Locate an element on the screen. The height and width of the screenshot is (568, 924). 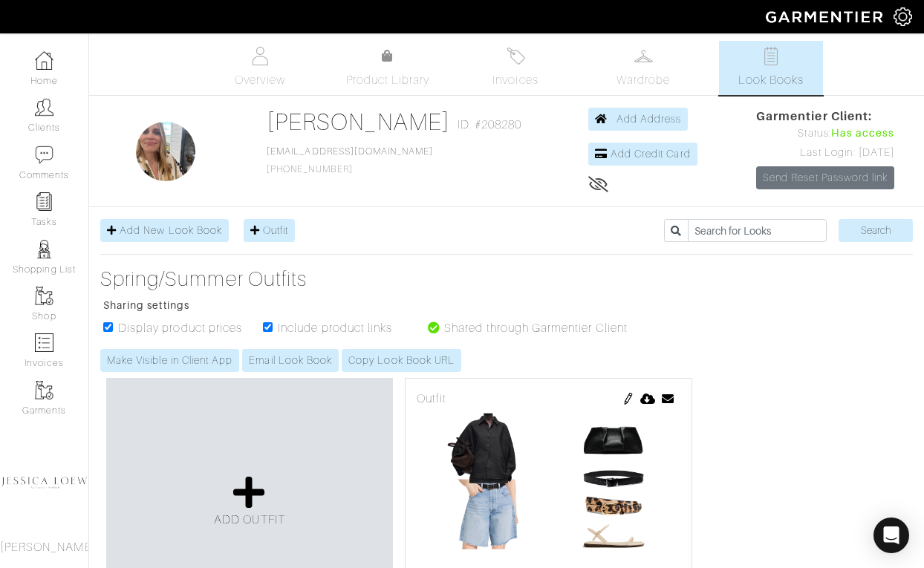
img: wardrobe-487a4870c1b7c33e795ec22d11cfc2ed9d08956e64fb3008fe2437562e282088.svg is located at coordinates (643, 55).